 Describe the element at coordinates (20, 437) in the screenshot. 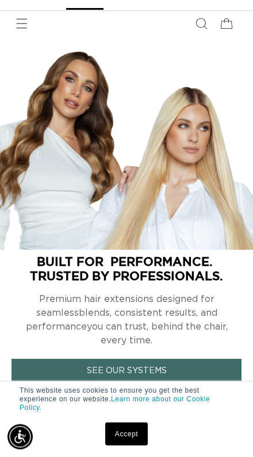

I see `div: Accessibility Menu` at that location.